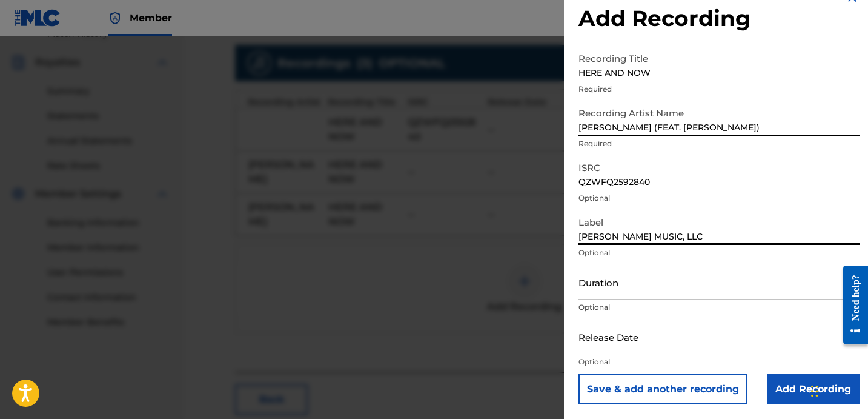 The image size is (868, 419). Describe the element at coordinates (151, 18) in the screenshot. I see `span: Member` at that location.